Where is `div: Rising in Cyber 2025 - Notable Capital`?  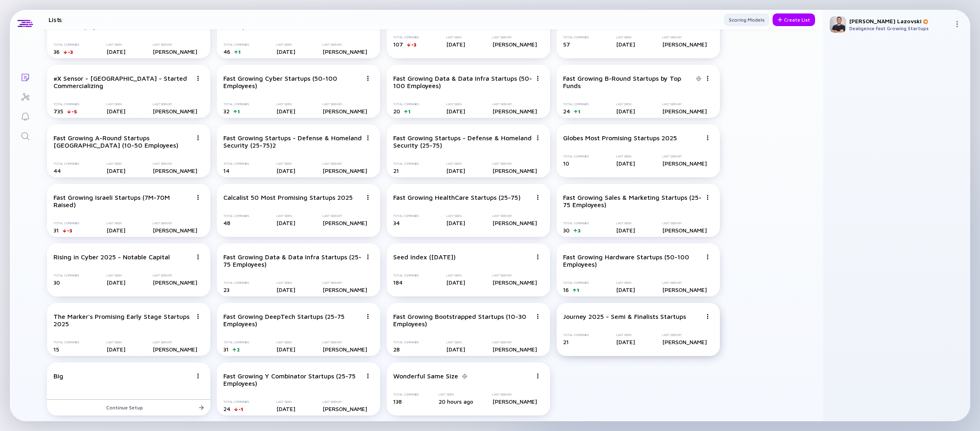 div: Rising in Cyber 2025 - Notable Capital is located at coordinates (111, 257).